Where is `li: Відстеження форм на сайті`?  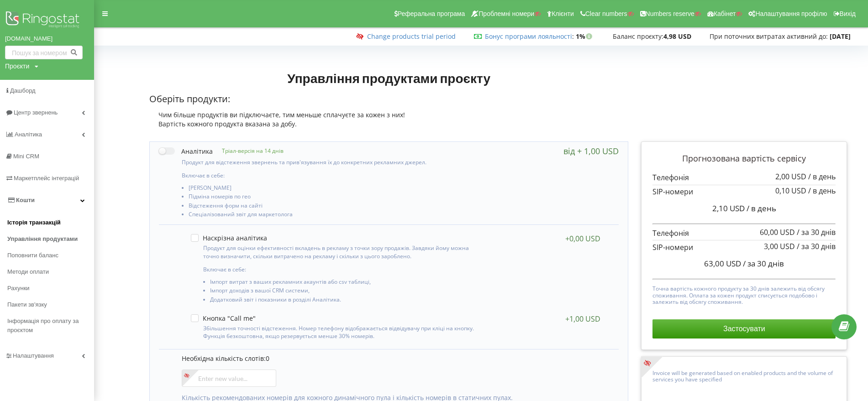
li: Відстеження форм на сайті is located at coordinates (335, 207).